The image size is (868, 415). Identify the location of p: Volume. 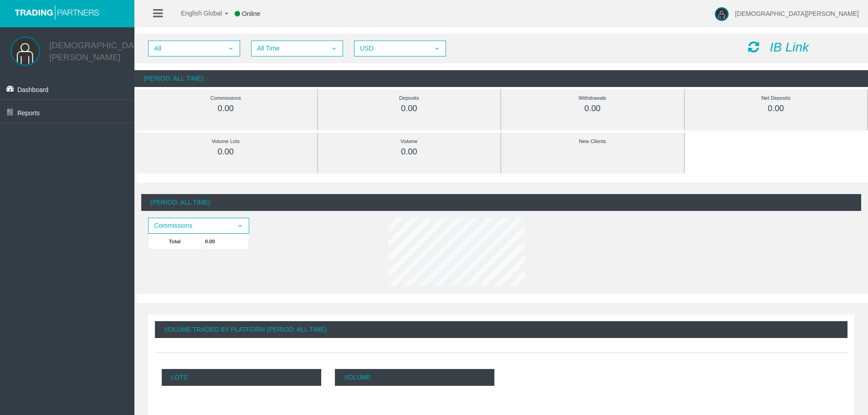
(414, 377).